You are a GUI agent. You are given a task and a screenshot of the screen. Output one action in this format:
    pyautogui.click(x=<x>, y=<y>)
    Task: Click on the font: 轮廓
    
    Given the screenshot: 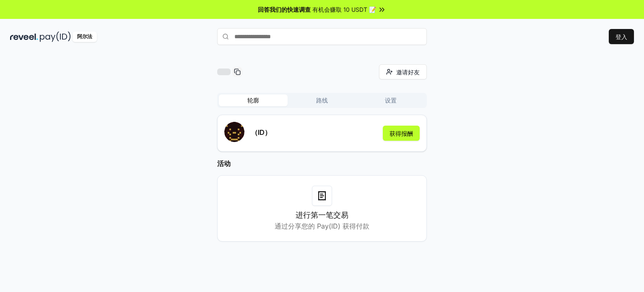 What is the action you would take?
    pyautogui.click(x=253, y=100)
    